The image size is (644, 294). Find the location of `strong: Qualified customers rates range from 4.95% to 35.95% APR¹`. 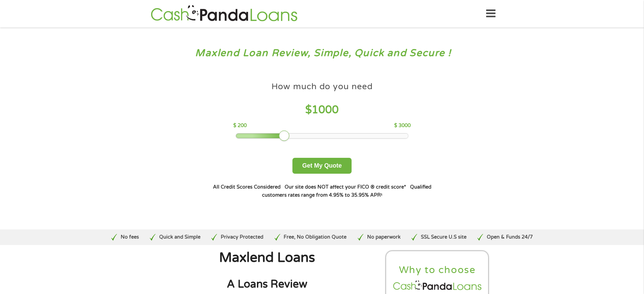

strong: Qualified customers rates range from 4.95% to 35.95% APR¹ is located at coordinates (347, 191).